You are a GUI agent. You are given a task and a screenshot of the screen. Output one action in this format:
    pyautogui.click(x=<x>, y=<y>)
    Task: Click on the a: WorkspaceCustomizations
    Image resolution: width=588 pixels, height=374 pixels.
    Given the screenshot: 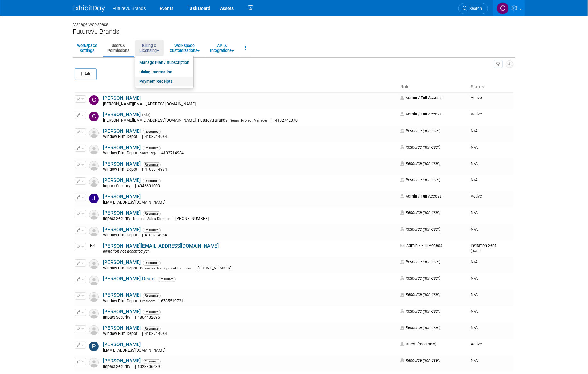 What is the action you would take?
    pyautogui.click(x=185, y=48)
    